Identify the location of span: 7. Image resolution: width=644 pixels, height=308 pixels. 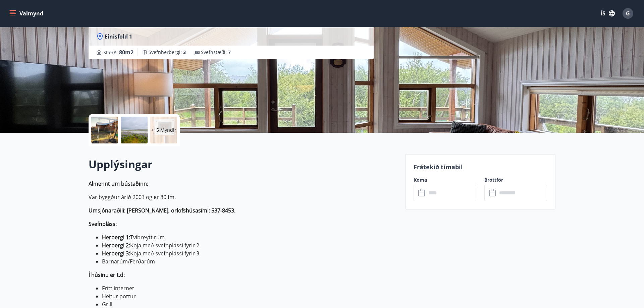
(229, 52).